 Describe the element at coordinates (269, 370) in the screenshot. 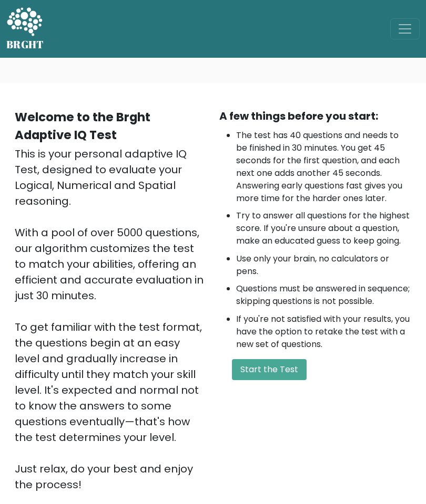

I see `button: Start the Test` at that location.